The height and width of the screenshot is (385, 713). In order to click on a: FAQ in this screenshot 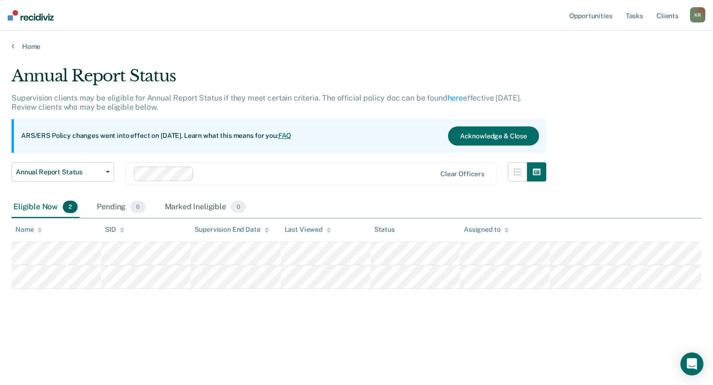, I will do `click(285, 136)`.